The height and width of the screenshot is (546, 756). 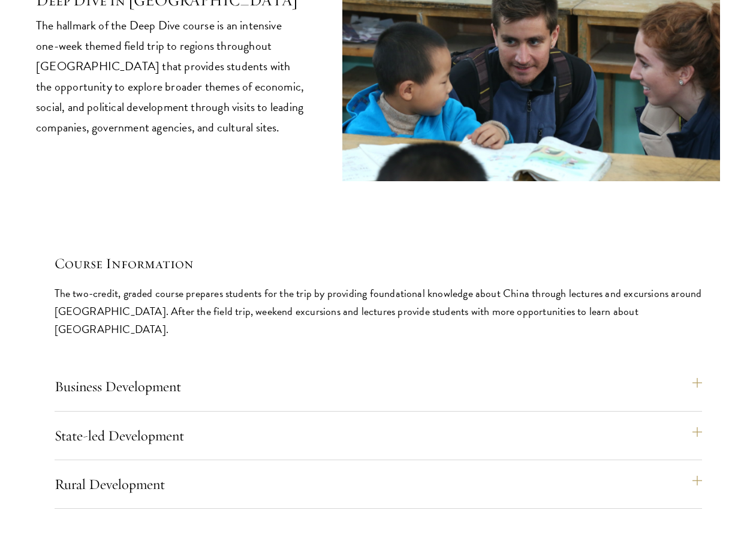 I want to click on button: Business Development, so click(x=378, y=386).